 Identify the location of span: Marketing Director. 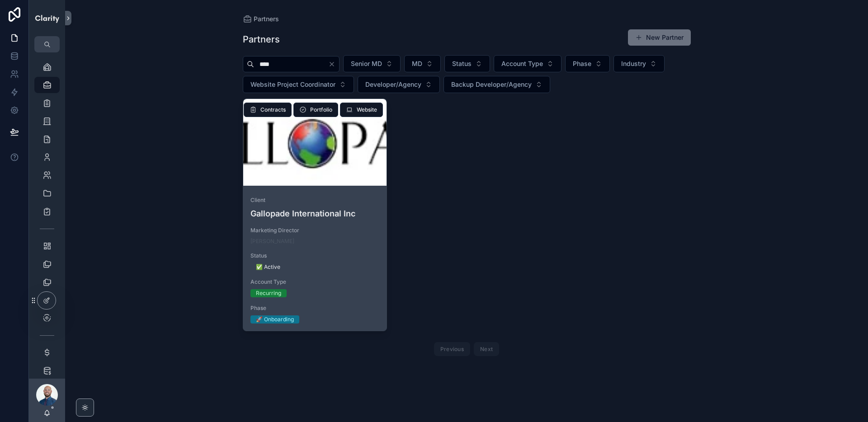
(315, 231).